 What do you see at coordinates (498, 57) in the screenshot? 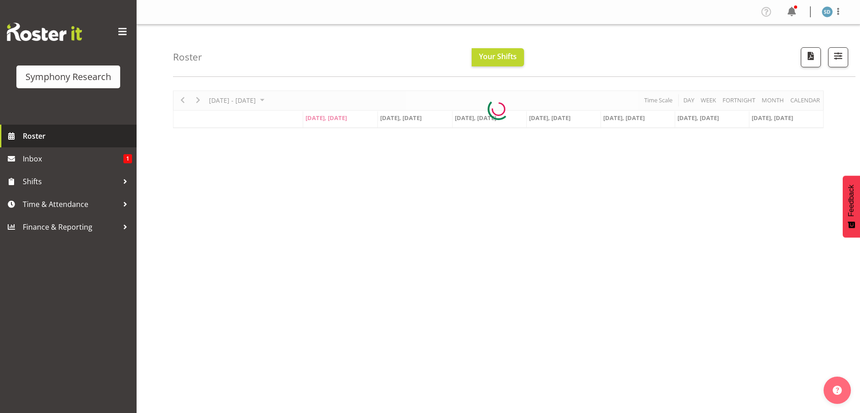
I see `button: Your Shifts` at bounding box center [498, 57].